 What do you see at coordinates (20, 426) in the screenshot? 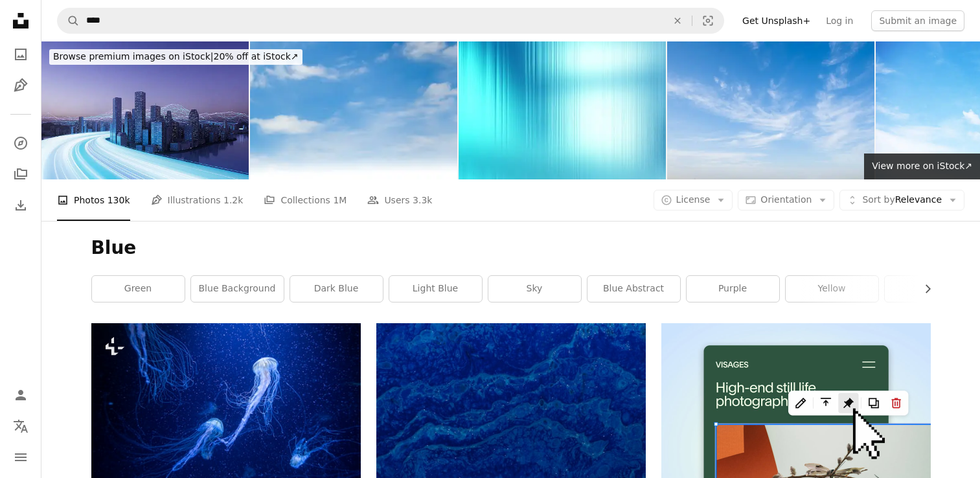
I see `button: Language` at bounding box center [20, 426].